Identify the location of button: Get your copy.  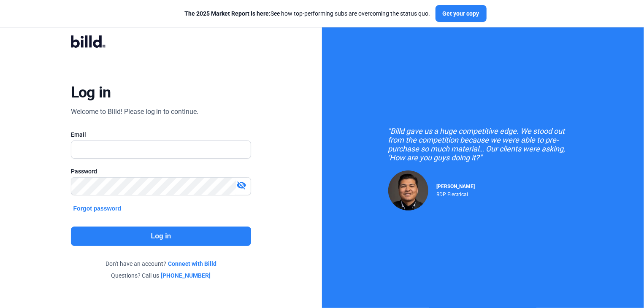
(461, 13).